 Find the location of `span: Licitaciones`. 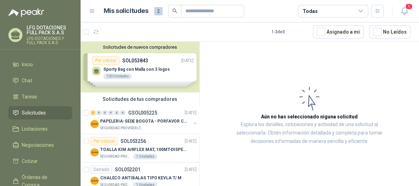

span: Licitaciones is located at coordinates (35, 129).